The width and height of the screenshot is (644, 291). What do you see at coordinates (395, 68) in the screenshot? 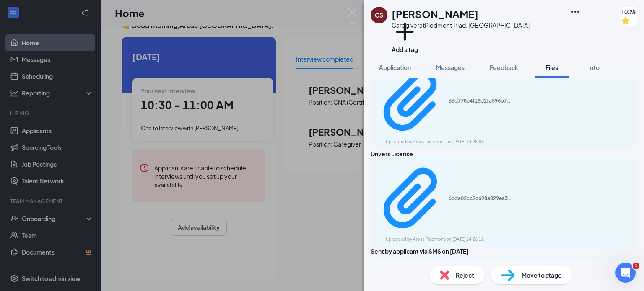
I see `span: Application` at bounding box center [395, 68].